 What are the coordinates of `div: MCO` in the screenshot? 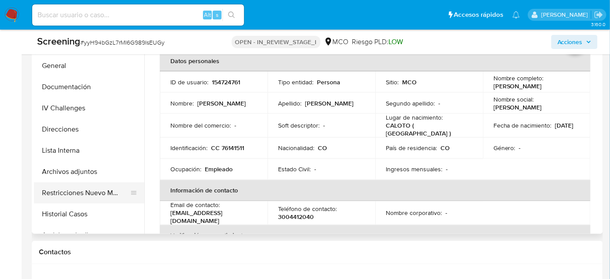 It's located at (336, 42).